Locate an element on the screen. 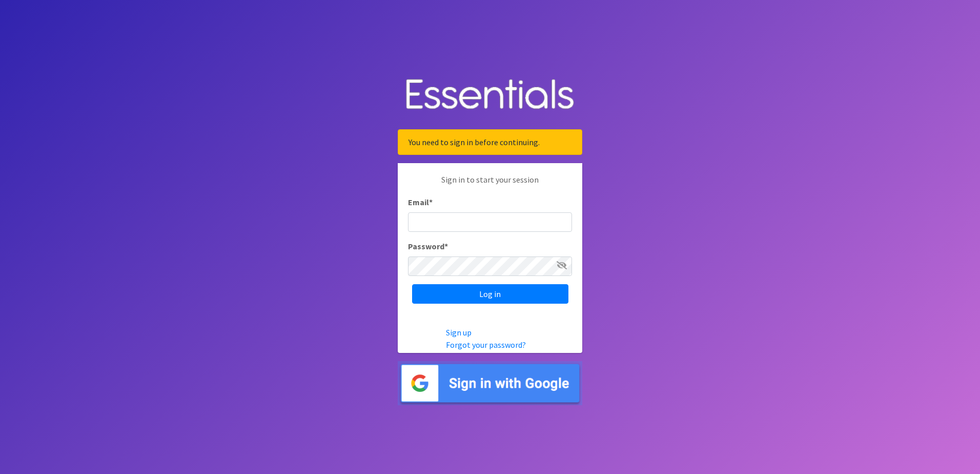 Image resolution: width=980 pixels, height=474 pixels. label: Email is located at coordinates (420, 202).